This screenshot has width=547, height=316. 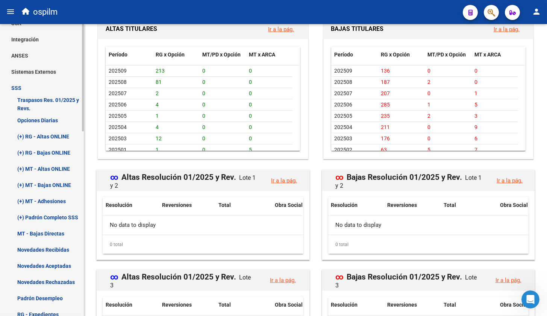 What do you see at coordinates (185, 178) in the screenshot?
I see `mat-card-title: Altas Resolución 01/2025 y Rev.` at bounding box center [185, 178].